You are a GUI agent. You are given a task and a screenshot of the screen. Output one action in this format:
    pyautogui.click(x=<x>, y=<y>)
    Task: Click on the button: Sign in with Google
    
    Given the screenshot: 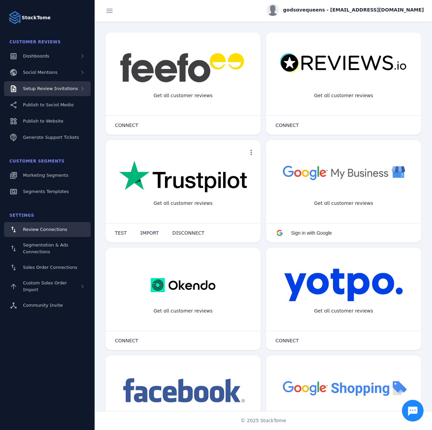 What is the action you would take?
    pyautogui.click(x=304, y=233)
    